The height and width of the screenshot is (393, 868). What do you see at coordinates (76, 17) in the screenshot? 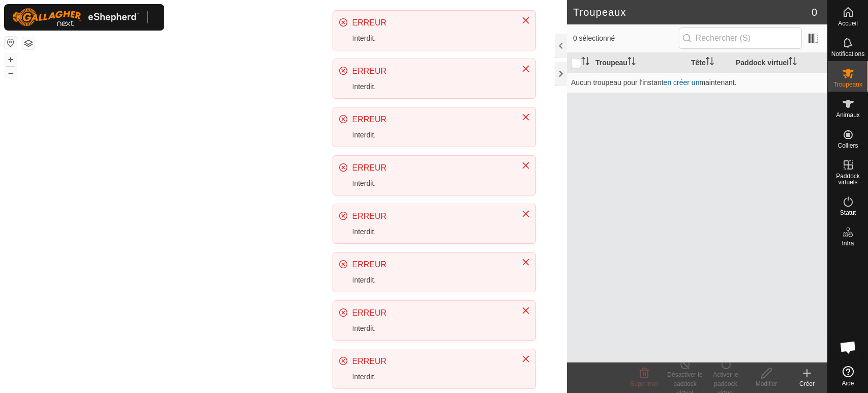
I see `img: Logo Gallagher` at bounding box center [76, 17].